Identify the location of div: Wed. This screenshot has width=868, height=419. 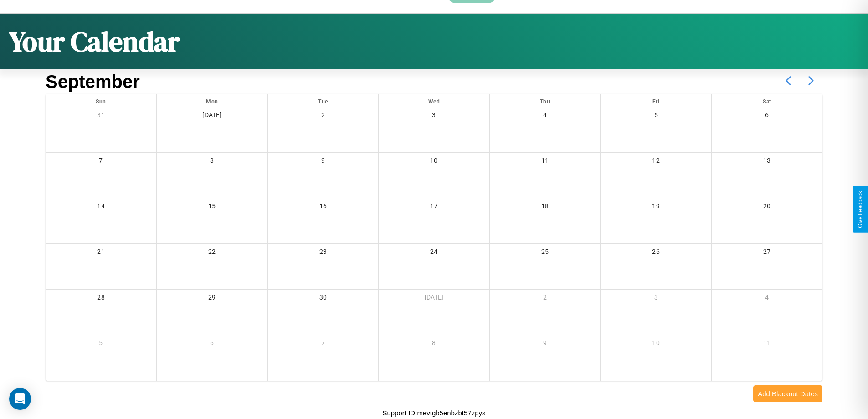
(434, 100).